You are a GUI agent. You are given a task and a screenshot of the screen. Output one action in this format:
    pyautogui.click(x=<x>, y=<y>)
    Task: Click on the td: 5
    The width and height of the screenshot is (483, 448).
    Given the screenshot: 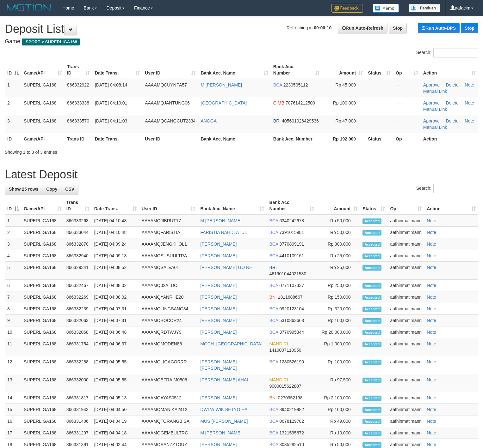 What is the action you would take?
    pyautogui.click(x=13, y=271)
    